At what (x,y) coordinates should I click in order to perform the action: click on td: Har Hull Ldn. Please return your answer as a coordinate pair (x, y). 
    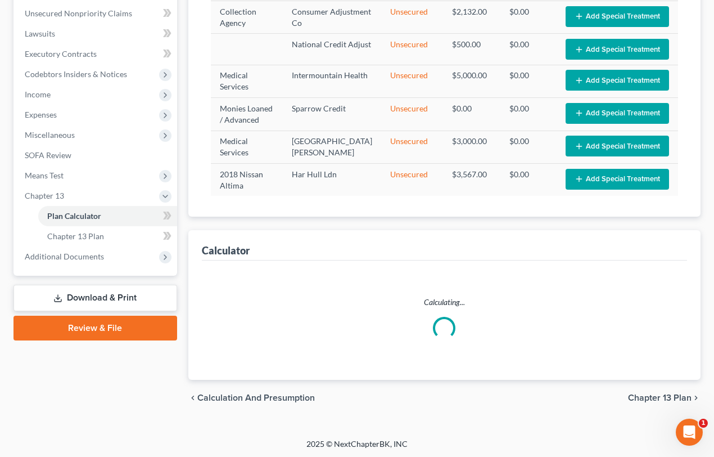
    Looking at the image, I should click on (332, 179).